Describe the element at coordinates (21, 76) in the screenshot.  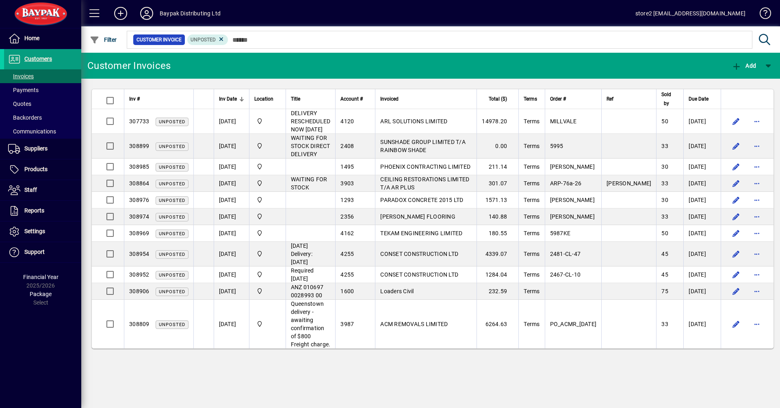
I see `span: Invoices` at that location.